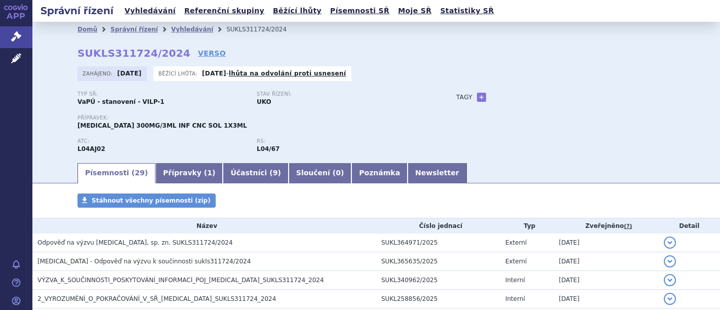 The image size is (720, 310). I want to click on a: VERSO, so click(212, 53).